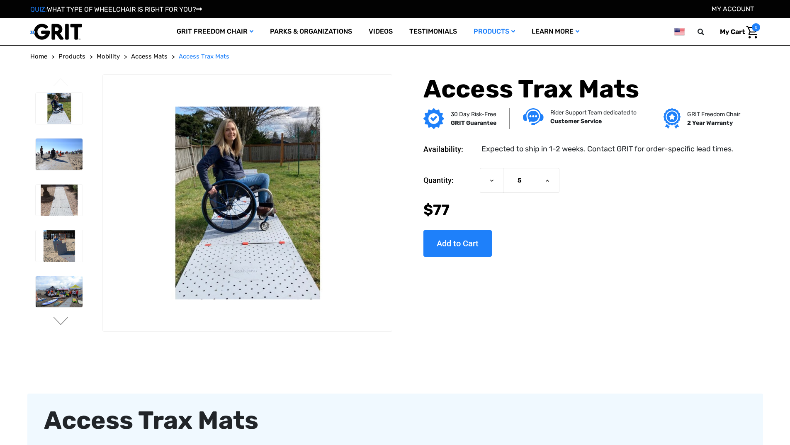 The height and width of the screenshot is (445, 790). What do you see at coordinates (311, 32) in the screenshot?
I see `a: Parks & Organizations` at bounding box center [311, 32].